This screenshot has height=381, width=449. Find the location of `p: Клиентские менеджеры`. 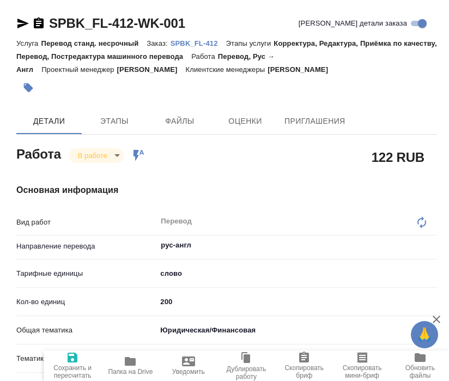

p: Клиентские менеджеры is located at coordinates (227, 69).